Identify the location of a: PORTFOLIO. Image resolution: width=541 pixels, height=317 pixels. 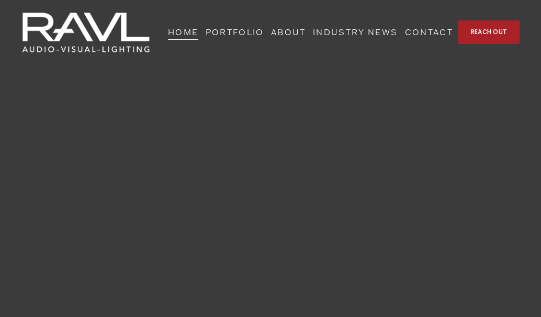
(235, 32).